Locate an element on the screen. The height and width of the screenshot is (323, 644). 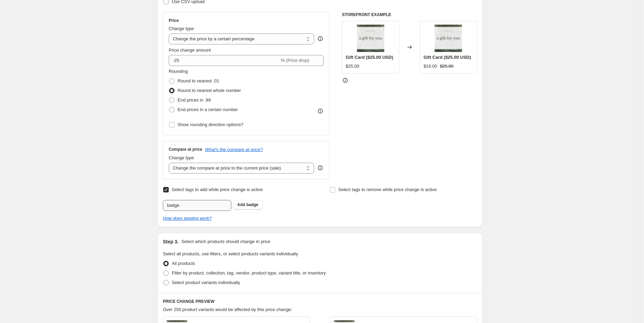
h3: Price is located at coordinates (174, 21).